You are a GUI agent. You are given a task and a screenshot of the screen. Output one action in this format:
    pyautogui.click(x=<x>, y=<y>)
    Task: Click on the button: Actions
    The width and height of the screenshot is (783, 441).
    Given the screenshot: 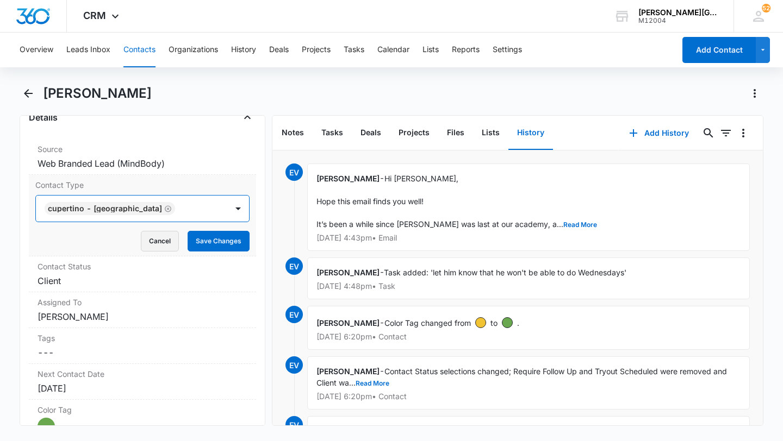 What is the action you would take?
    pyautogui.click(x=755, y=94)
    